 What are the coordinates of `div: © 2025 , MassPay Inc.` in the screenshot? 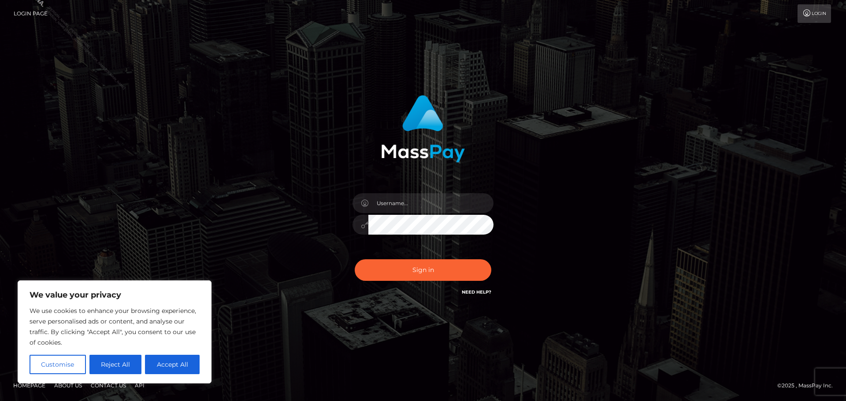 It's located at (808, 386).